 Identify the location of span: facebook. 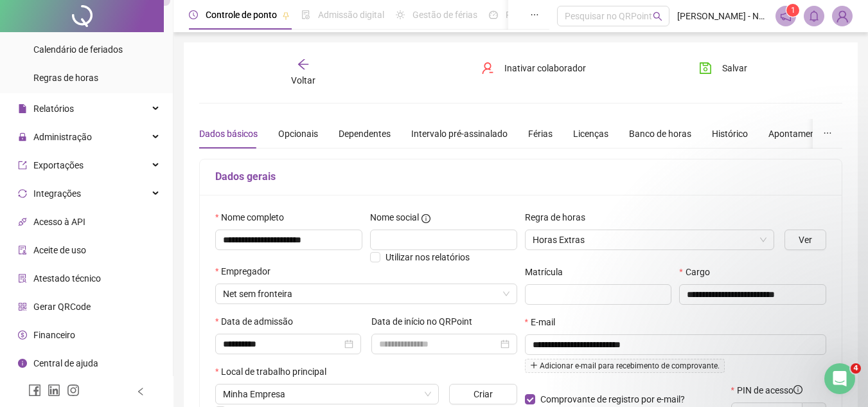
(35, 390).